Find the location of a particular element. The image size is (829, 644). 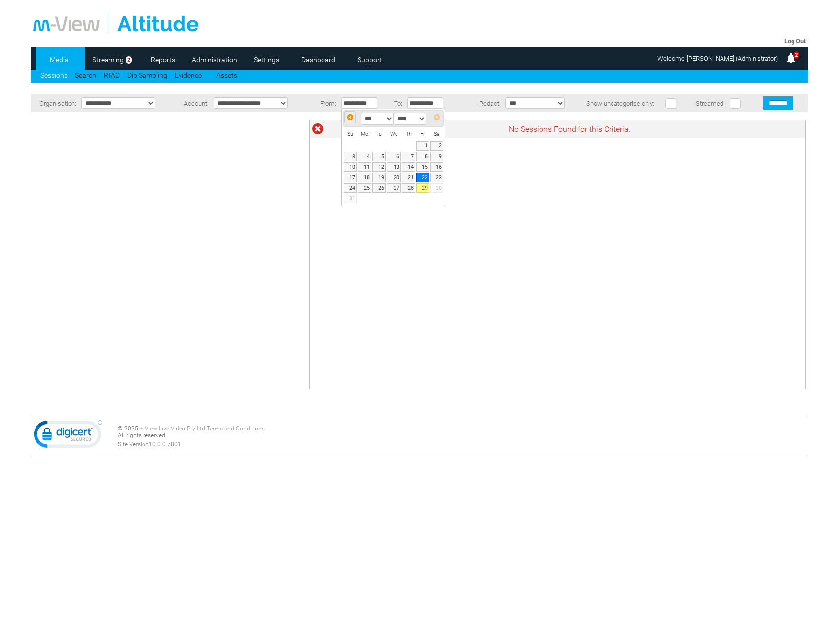

a: Evidence is located at coordinates (188, 75).